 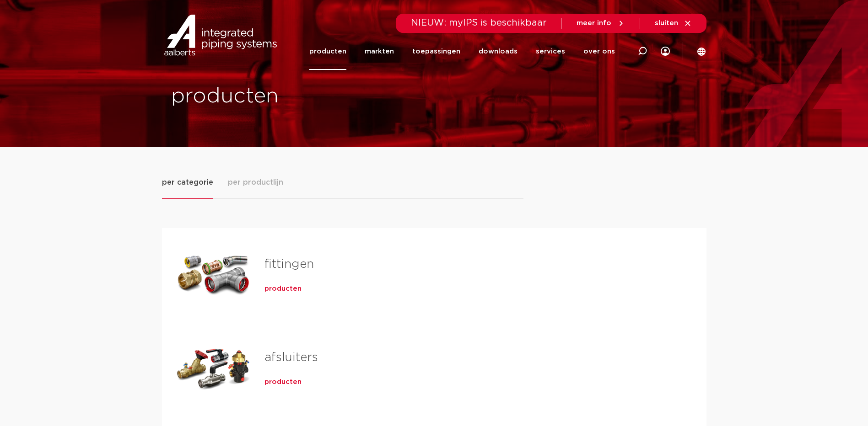 What do you see at coordinates (666, 23) in the screenshot?
I see `span: sluiten` at bounding box center [666, 23].